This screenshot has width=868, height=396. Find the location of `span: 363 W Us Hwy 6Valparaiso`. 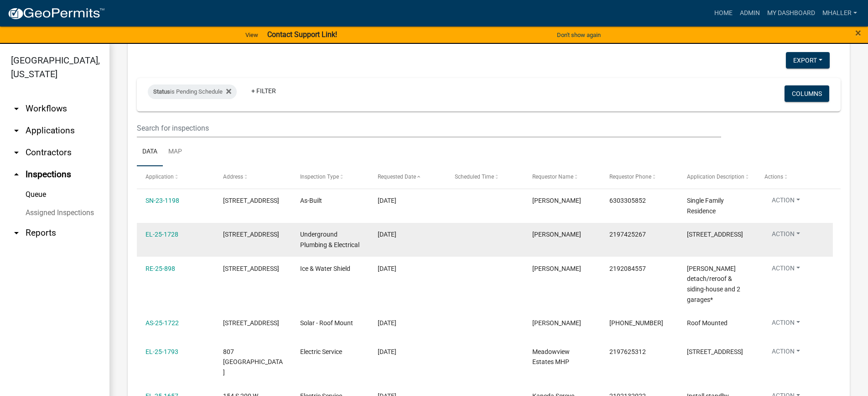

span: 363 W Us Hwy 6Valparaiso is located at coordinates (715, 234).